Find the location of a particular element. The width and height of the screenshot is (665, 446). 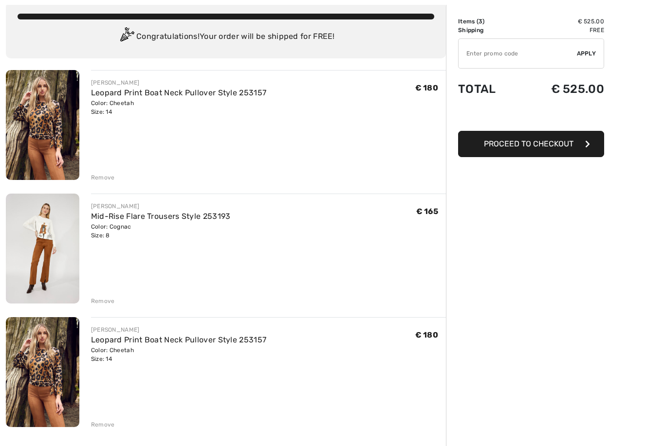

span: € 165 is located at coordinates (427, 211).